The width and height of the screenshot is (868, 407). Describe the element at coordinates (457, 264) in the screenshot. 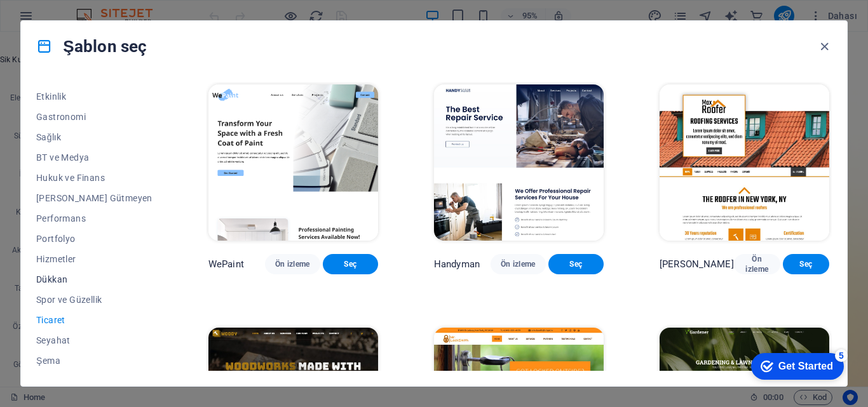

I see `p: Handyman` at that location.